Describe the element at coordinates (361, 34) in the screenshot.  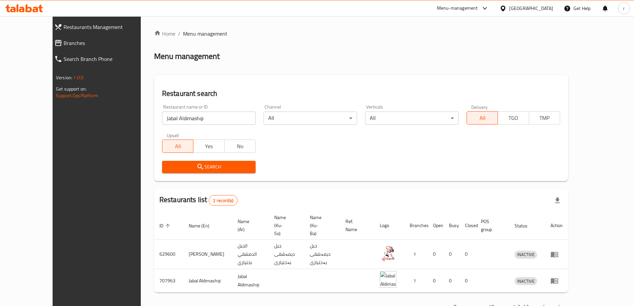
I see `nav: breadcrumb` at that location.